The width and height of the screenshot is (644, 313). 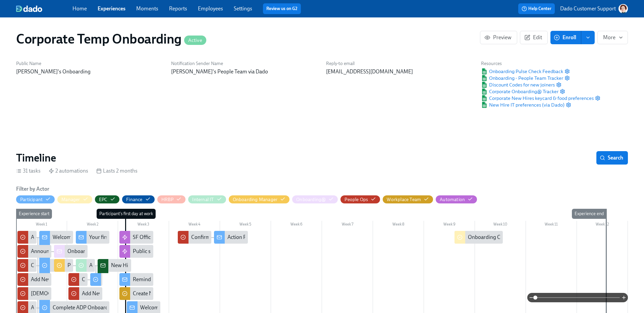 What do you see at coordinates (588, 9) in the screenshot?
I see `p: Dado Customer Support` at bounding box center [588, 9].